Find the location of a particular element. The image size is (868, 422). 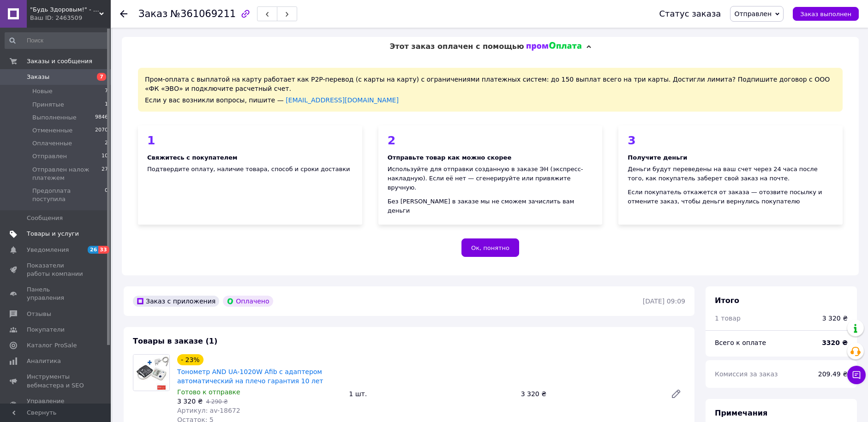

span: Панель управления is located at coordinates (56, 294).